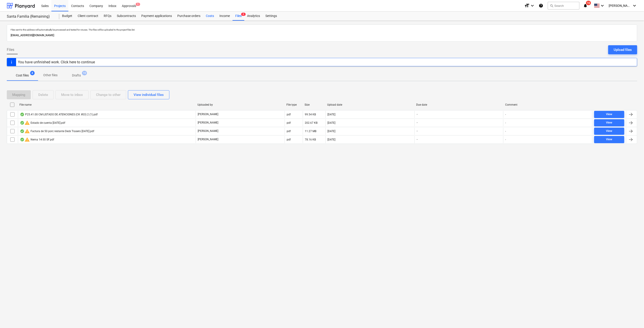  What do you see at coordinates (149, 95) in the screenshot?
I see `div: View individual files` at bounding box center [149, 95].